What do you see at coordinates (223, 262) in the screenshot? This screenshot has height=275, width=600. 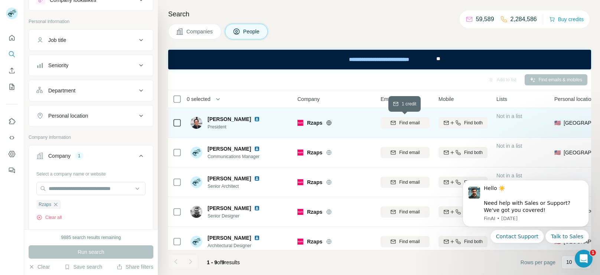 I see `span: results` at bounding box center [223, 262].